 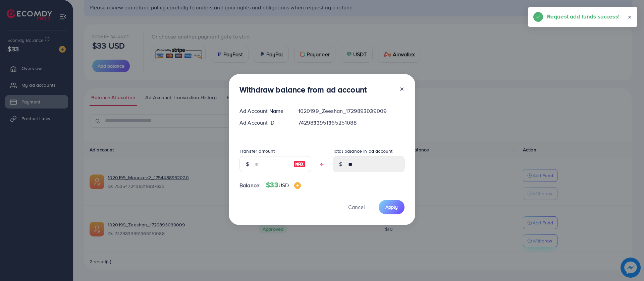 What do you see at coordinates (263, 122) in the screenshot?
I see `div: Ad Account ID` at bounding box center [263, 122].